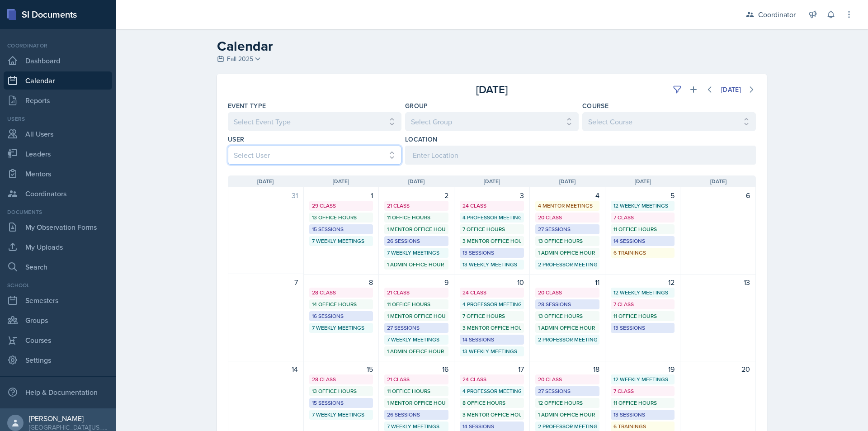 Image resolution: width=868 pixels, height=431 pixels. Describe the element at coordinates (58, 286) in the screenshot. I see `div: School` at that location.